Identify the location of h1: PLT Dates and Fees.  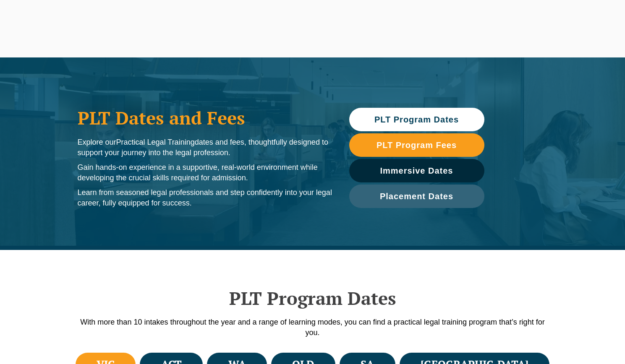
(205, 118).